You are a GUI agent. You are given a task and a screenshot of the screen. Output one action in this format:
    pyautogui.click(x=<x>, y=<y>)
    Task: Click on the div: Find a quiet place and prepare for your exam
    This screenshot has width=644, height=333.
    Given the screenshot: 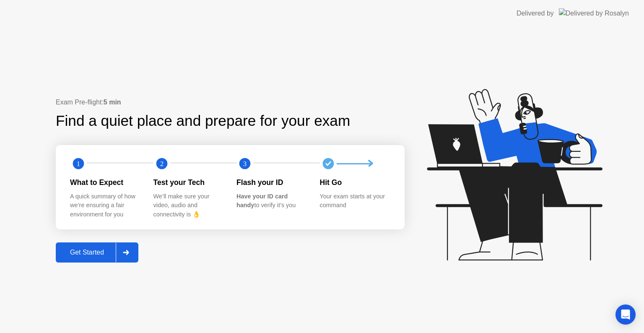 What is the action you would take?
    pyautogui.click(x=203, y=121)
    